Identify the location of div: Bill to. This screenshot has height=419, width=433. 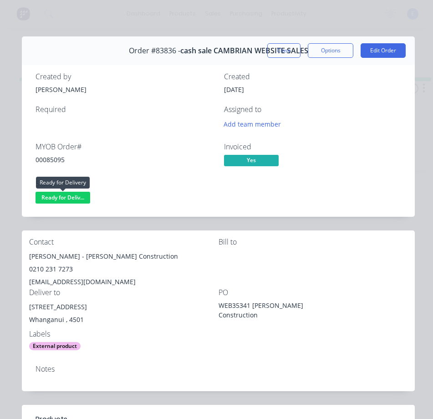
(313, 242).